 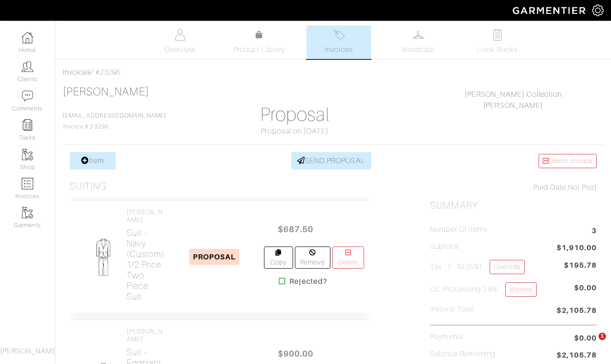 What do you see at coordinates (333, 72) in the screenshot?
I see `div: / #23296` at bounding box center [333, 72].